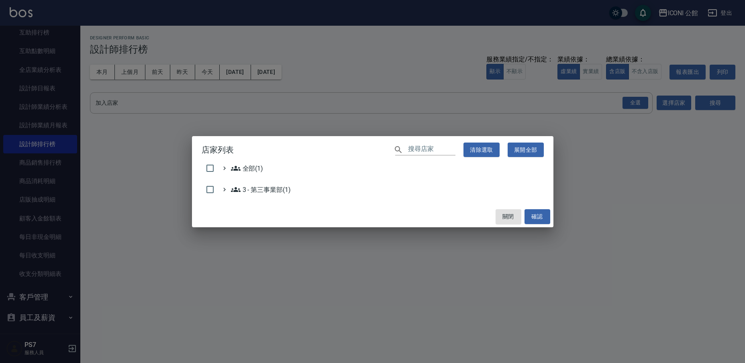  Describe the element at coordinates (509, 217) in the screenshot. I see `button: 關閉` at that location.